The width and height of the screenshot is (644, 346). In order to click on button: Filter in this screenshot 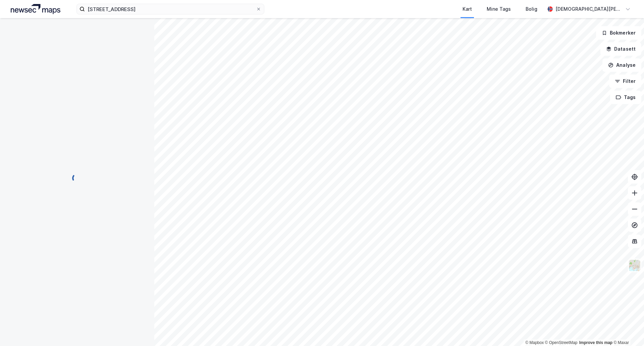, I will do `click(625, 81)`.